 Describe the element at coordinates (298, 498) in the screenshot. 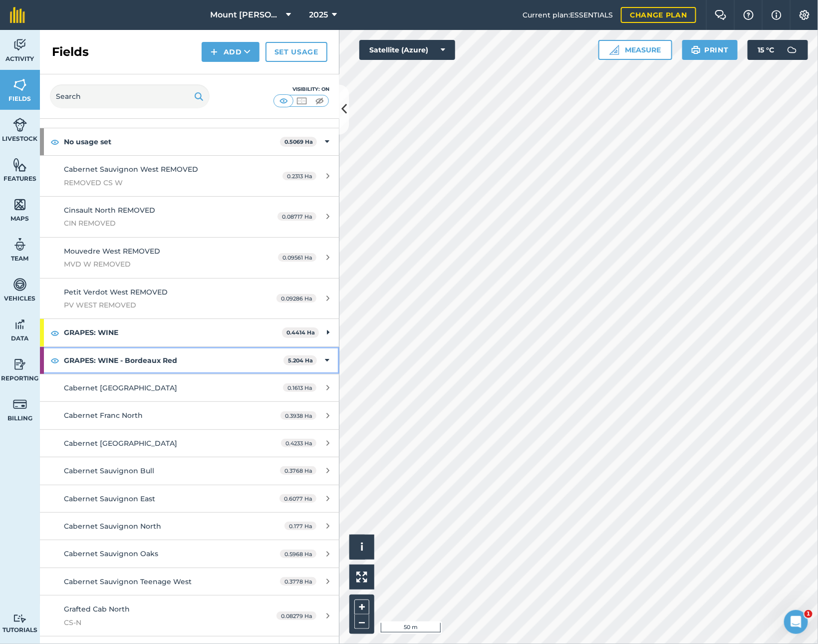

I see `span: 0.6077 Ha` at that location.